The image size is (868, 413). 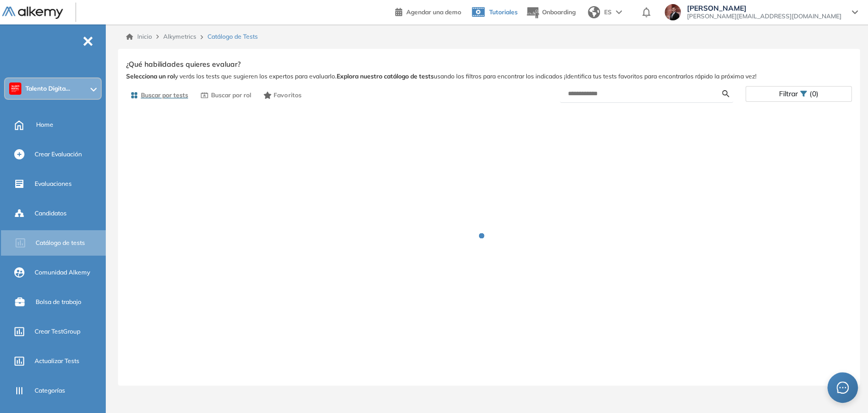 I want to click on span: ES, so click(x=608, y=12).